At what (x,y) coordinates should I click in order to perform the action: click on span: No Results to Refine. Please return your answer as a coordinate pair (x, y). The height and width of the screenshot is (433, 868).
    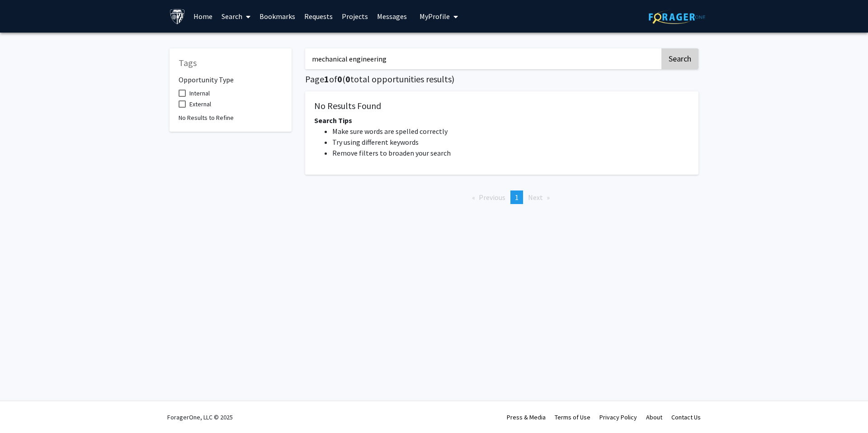
    Looking at the image, I should click on (206, 117).